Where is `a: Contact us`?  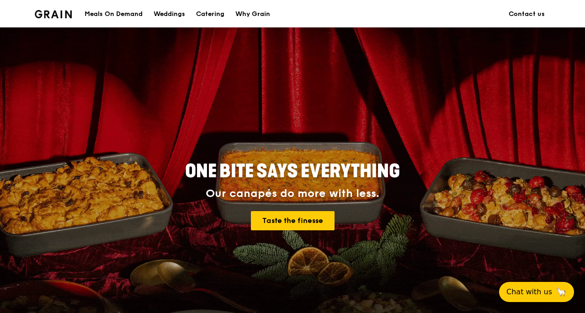
a: Contact us is located at coordinates (526, 14).